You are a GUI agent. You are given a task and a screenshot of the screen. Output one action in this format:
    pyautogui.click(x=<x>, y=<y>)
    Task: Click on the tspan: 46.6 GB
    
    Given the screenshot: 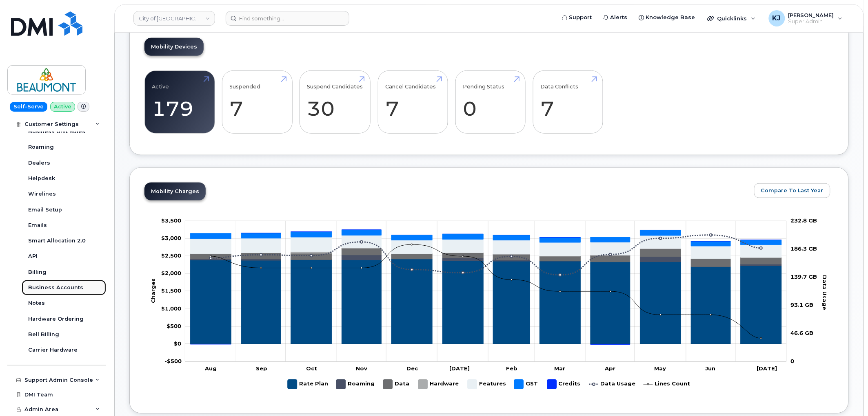 What is the action you would take?
    pyautogui.click(x=802, y=333)
    